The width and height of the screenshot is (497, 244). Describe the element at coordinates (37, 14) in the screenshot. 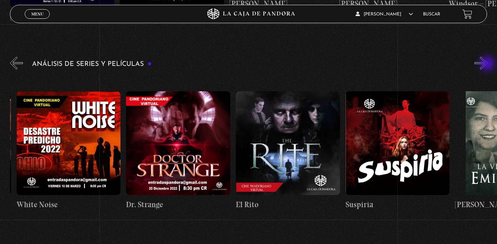

I see `span: Menu` at that location.